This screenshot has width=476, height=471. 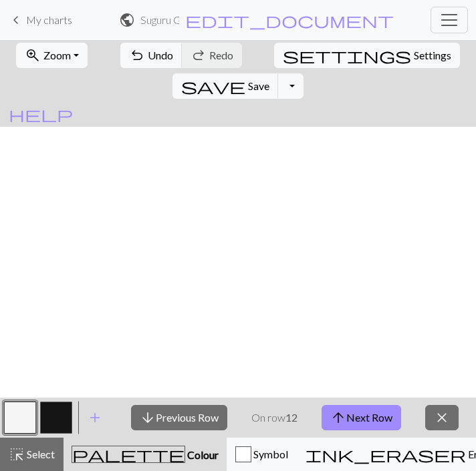 What do you see at coordinates (160, 19) in the screenshot?
I see `h2: Suguru Geto.jpg / Suguru Geto.jpg` at bounding box center [160, 19].